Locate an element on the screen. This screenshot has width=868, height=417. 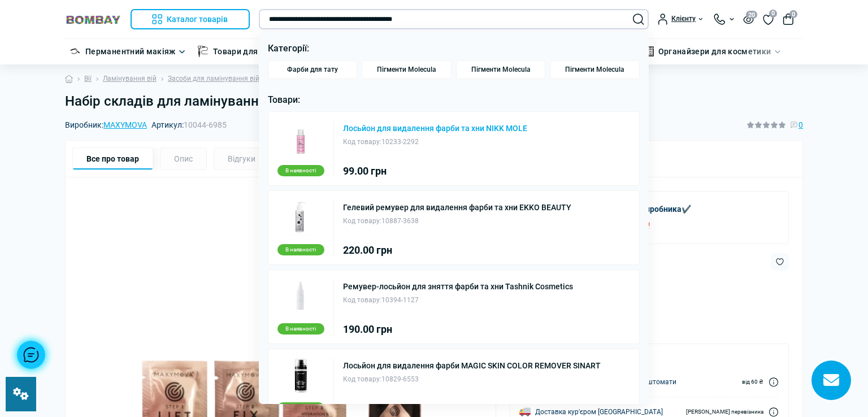
img: Лосьйон для видалення фарби MAGIC SKIN COLOR REMOVER SINART is located at coordinates (301, 376).